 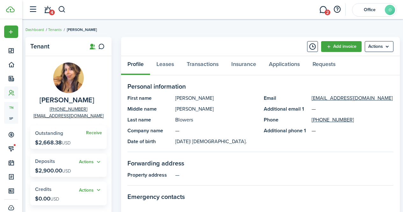 What do you see at coordinates (56, 46) in the screenshot?
I see `panel-main-title: Tenant` at bounding box center [56, 46].